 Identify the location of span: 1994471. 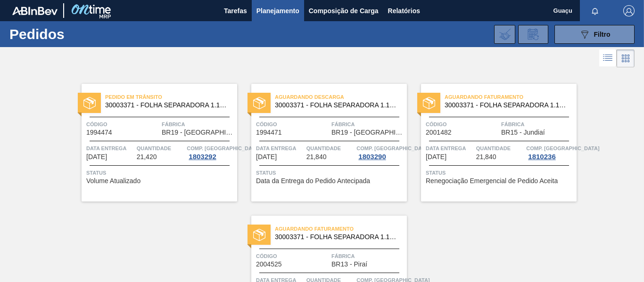
(269, 132).